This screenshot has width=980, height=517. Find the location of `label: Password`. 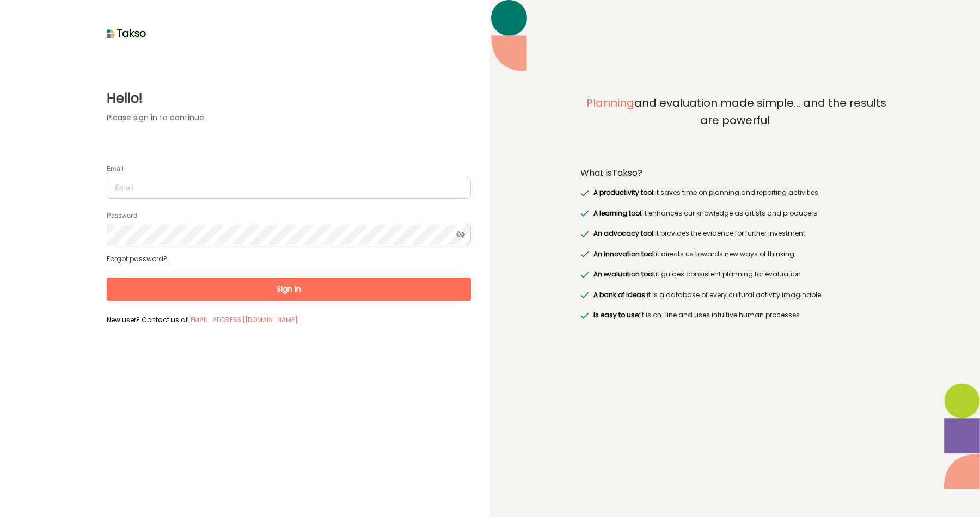

label: Password is located at coordinates (122, 216).